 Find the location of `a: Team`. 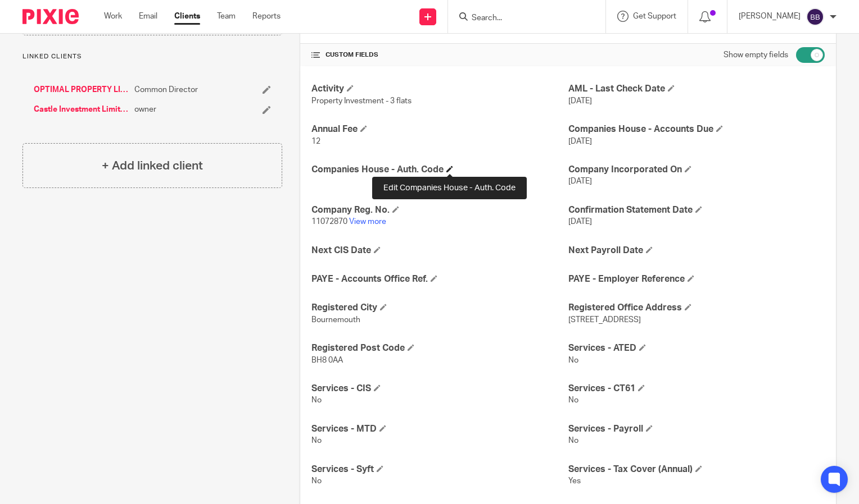

a: Team is located at coordinates (226, 16).